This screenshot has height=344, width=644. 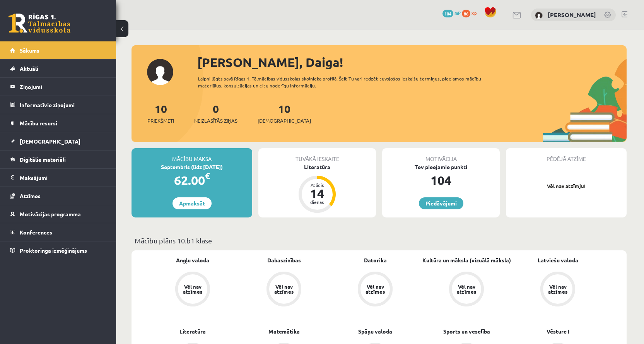 I want to click on a: Rīgas 1. Tālmācības vidusskola, so click(x=39, y=23).